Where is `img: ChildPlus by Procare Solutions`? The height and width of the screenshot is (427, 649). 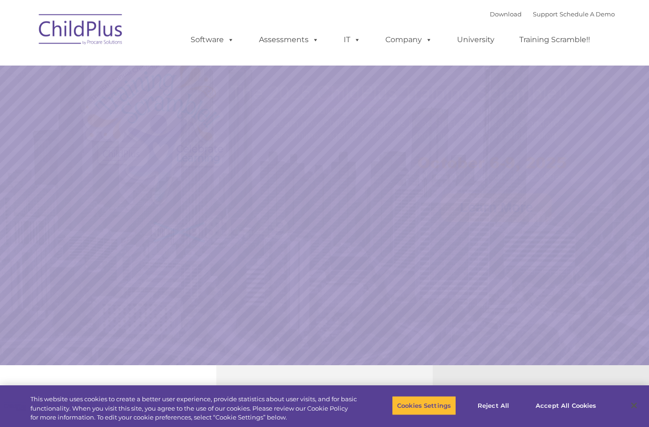 img: ChildPlus by Procare Solutions is located at coordinates (81, 31).